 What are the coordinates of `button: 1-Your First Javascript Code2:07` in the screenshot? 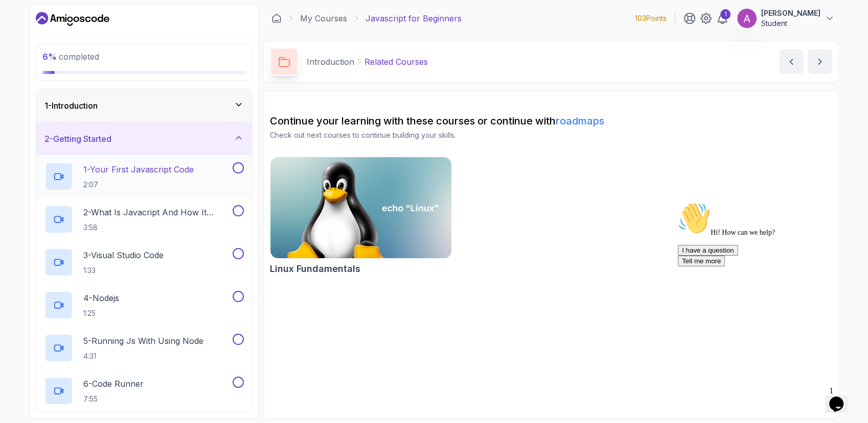 It's located at (145, 176).